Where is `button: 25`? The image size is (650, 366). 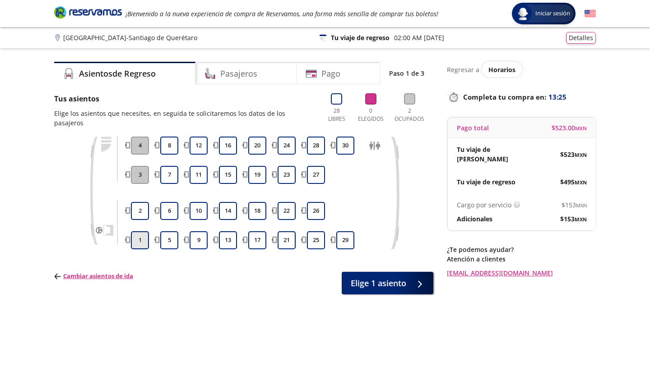 button: 25 is located at coordinates (316, 240).